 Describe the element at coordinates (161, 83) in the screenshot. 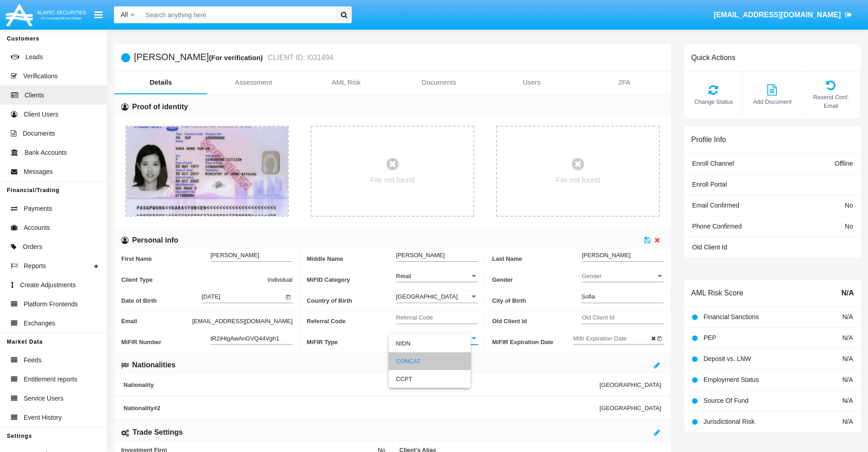

I see `a: Details` at that location.